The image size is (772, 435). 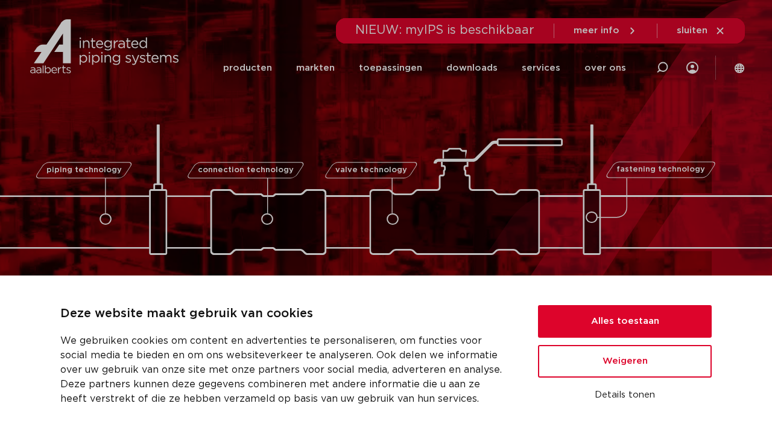 What do you see at coordinates (661, 170) in the screenshot?
I see `span: fastening technology` at bounding box center [661, 170].